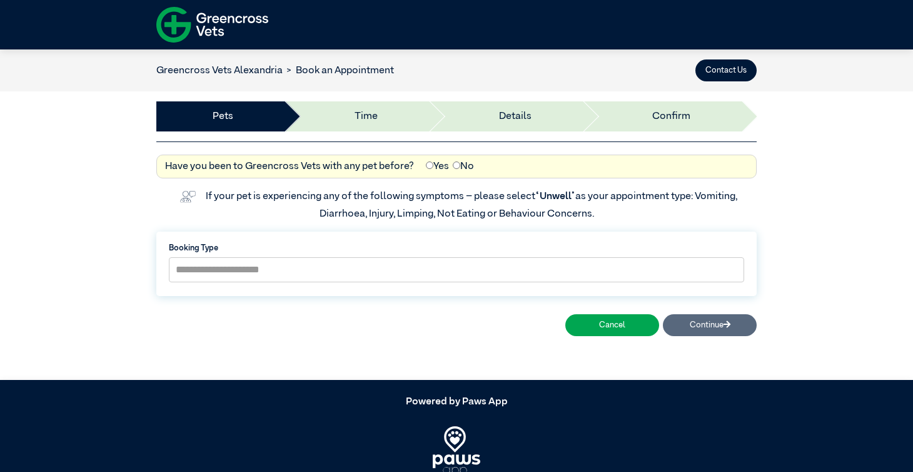  What do you see at coordinates (472, 205) in the screenshot?
I see `label: If your pet is experiencing any of the following symptoms – please select as your appointment typ...` at bounding box center [472, 205].